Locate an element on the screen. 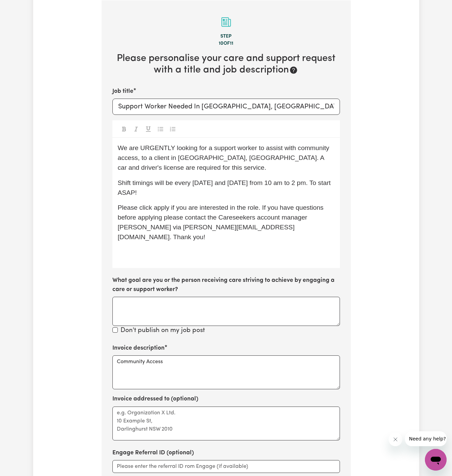 This screenshot has width=452, height=476. label: Engage Referral ID (optional) is located at coordinates (153, 453).